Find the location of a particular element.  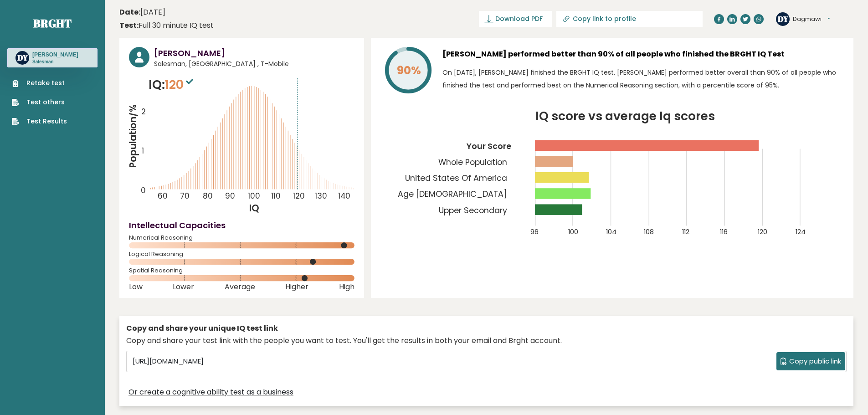

div: Full 30 minute IQ test is located at coordinates (166, 25).